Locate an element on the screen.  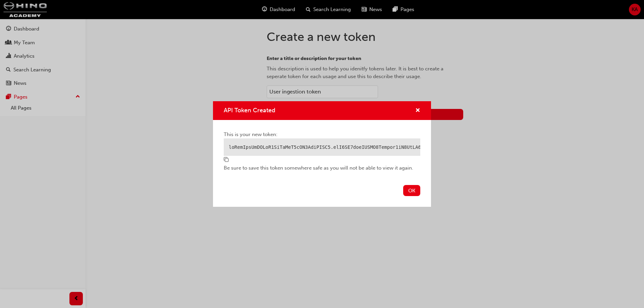
button: cross-icon is located at coordinates (418, 111).